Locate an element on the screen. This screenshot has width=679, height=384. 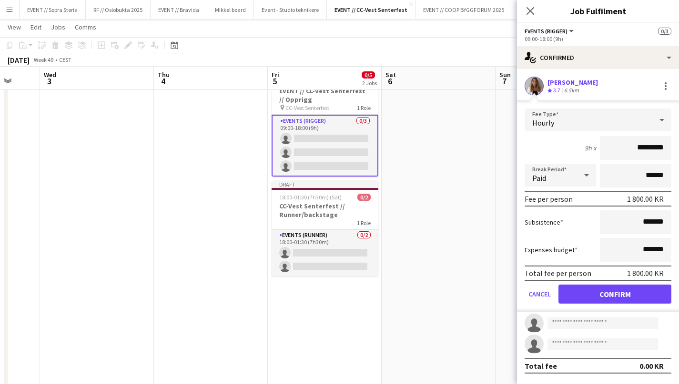
span: 4 is located at coordinates (163, 81).